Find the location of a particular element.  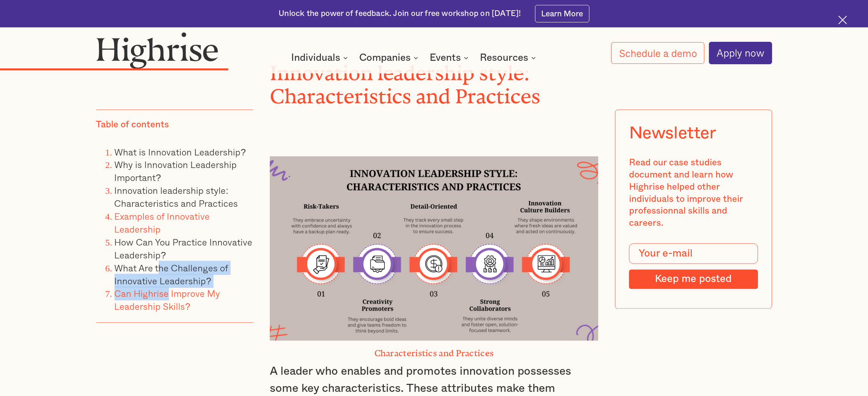

a: Innovation leadership style: Characteristics and Practices is located at coordinates (176, 197).